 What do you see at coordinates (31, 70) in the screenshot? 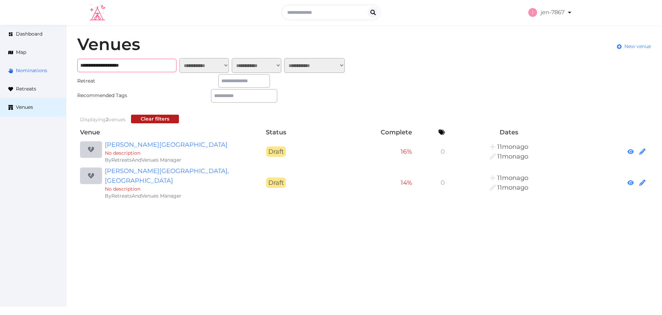
I see `span: Nominations` at bounding box center [31, 70].